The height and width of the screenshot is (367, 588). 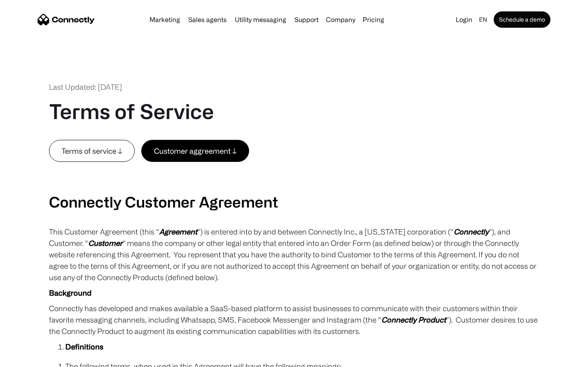 I want to click on a: Login, so click(x=464, y=19).